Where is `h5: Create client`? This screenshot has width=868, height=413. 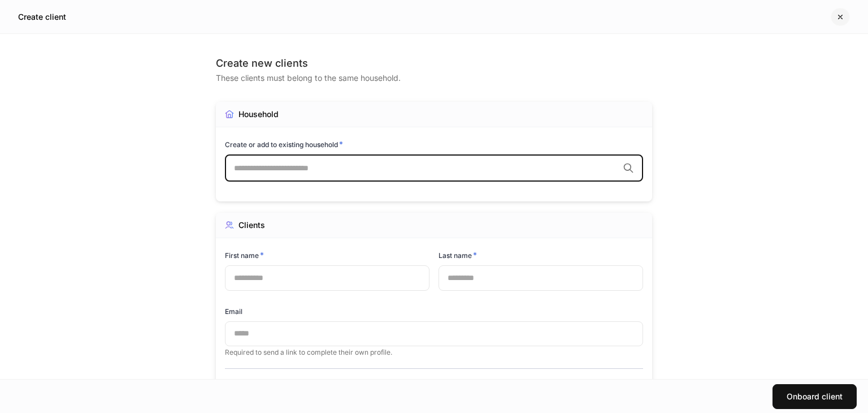
h5: Create client is located at coordinates (42, 17).